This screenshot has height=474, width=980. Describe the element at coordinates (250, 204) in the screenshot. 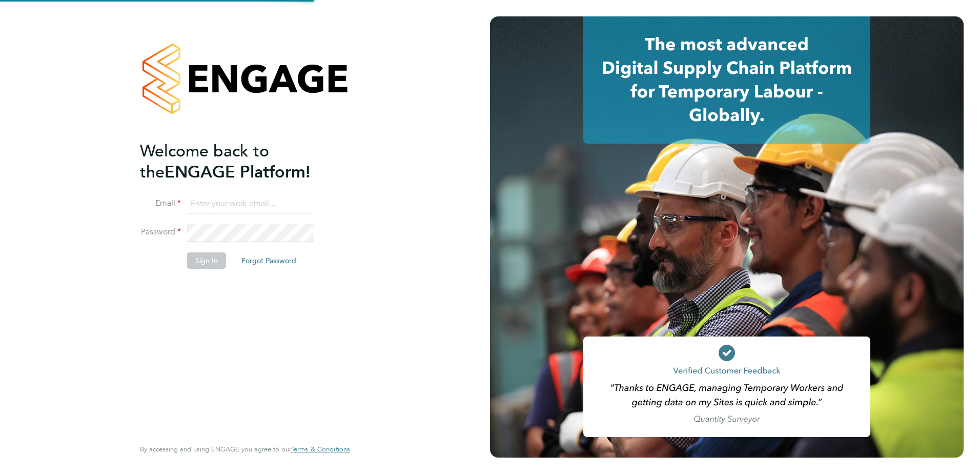

I see `input: Enter your work email...` at that location.